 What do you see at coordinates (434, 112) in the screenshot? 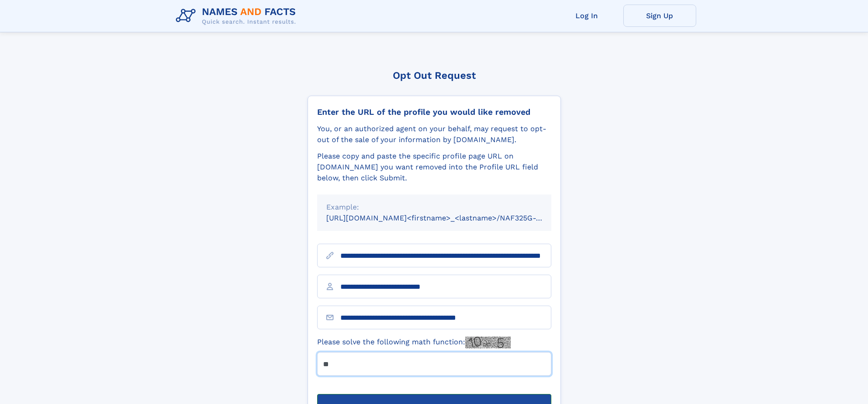
I see `div: Enter the URL of the profile you would like removed` at bounding box center [434, 112].